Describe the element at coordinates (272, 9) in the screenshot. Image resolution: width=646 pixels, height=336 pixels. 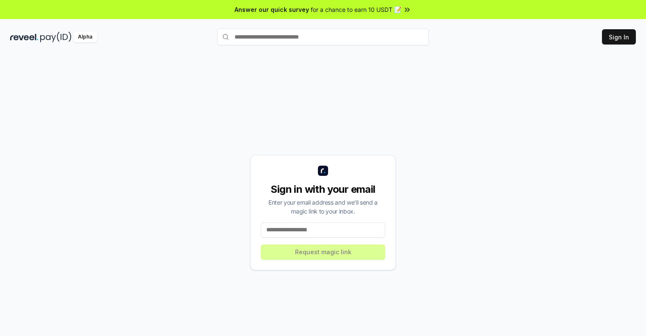
I see `span: Answer our quick survey` at that location.